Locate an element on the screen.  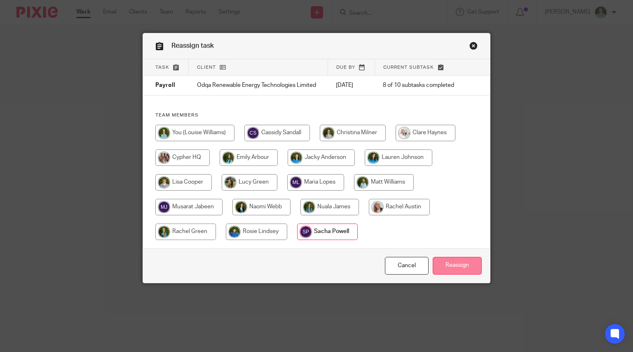
h4: Team members is located at coordinates (316, 115).